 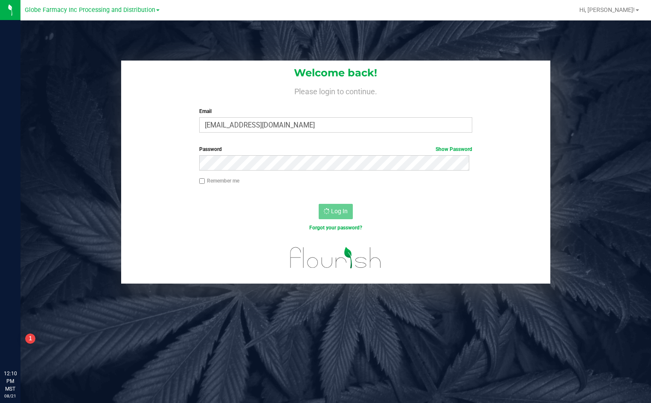 What do you see at coordinates (219, 181) in the screenshot?
I see `label: Remember me` at bounding box center [219, 181].